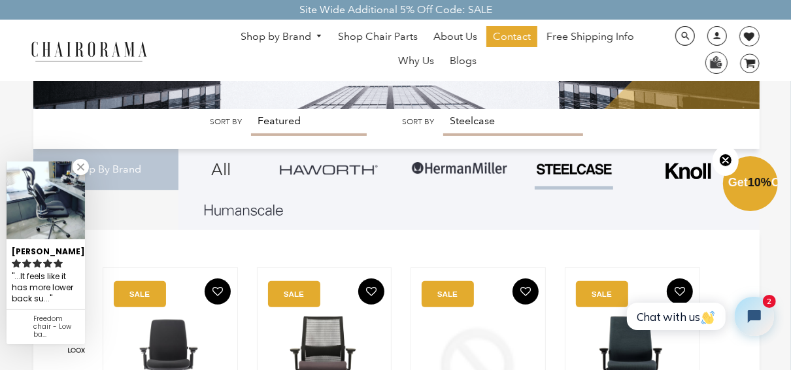 This screenshot has width=791, height=370. What do you see at coordinates (46, 288) in the screenshot?
I see `div: ...It feels like it has more lower back support too....` at bounding box center [46, 288].